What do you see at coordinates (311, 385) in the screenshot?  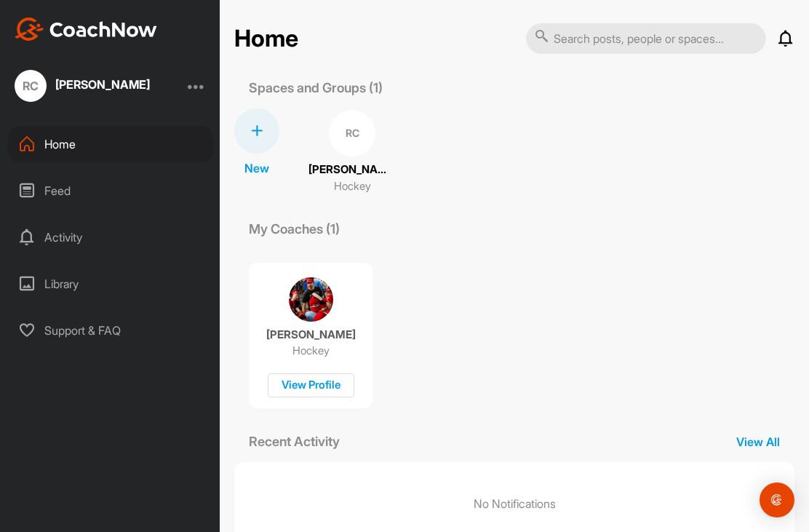 I see `div: View Profile` at bounding box center [311, 385].